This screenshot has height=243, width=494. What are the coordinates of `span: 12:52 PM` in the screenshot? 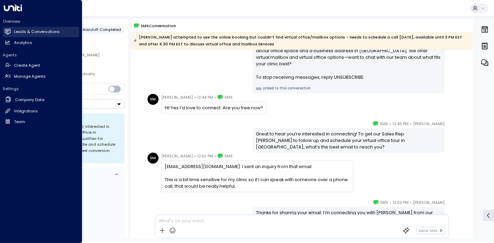 It's located at (205, 156).